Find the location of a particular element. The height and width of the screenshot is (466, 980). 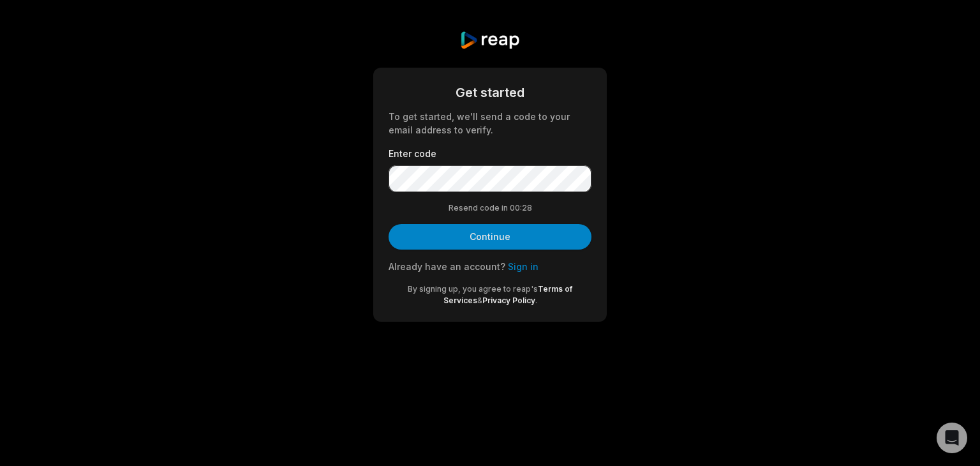

span: By signing up, you agree to reap's is located at coordinates (472, 288).